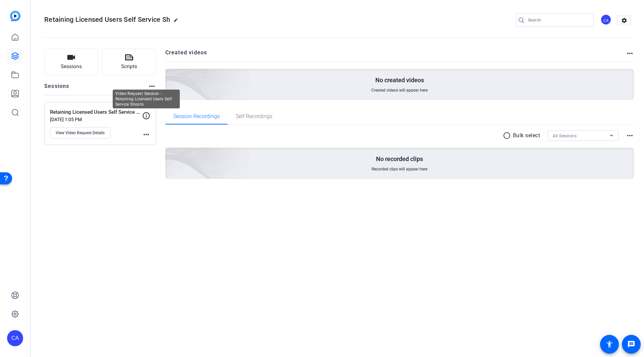 The width and height of the screenshot is (644, 357). What do you see at coordinates (399, 90) in the screenshot?
I see `span: Created videos will appear here` at bounding box center [399, 90].